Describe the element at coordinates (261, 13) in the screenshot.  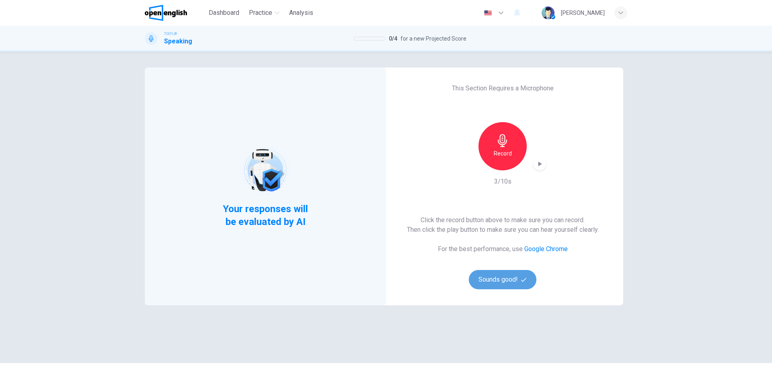
I see `span: Practice` at that location.